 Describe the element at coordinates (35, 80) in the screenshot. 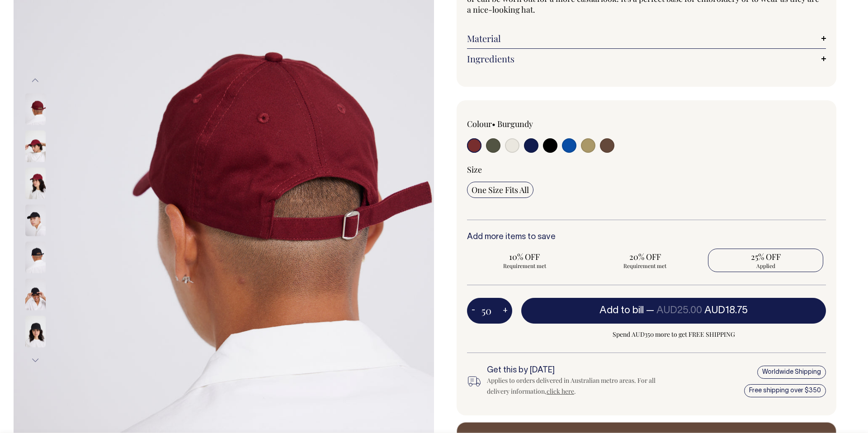

I see `button: Previous` at that location.